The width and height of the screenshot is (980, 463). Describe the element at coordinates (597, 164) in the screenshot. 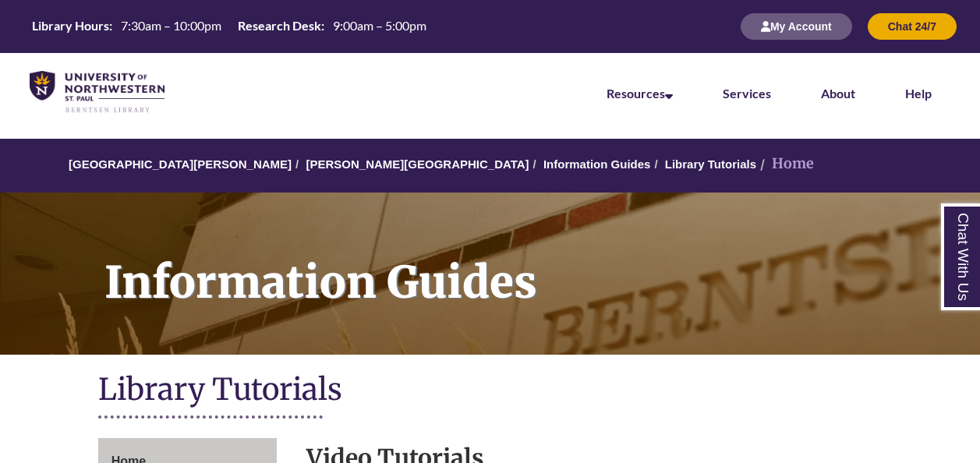

I see `a: Information Guides` at that location.